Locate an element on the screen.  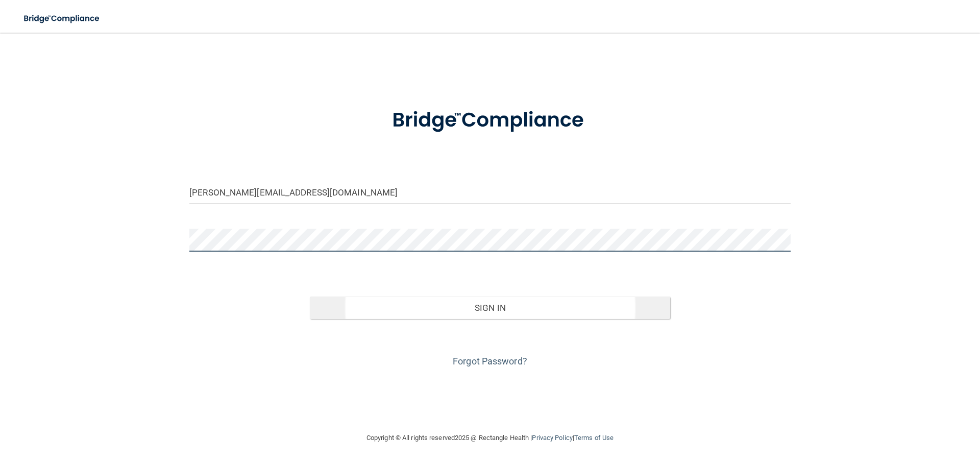
a: Terms of Use is located at coordinates (594, 437).